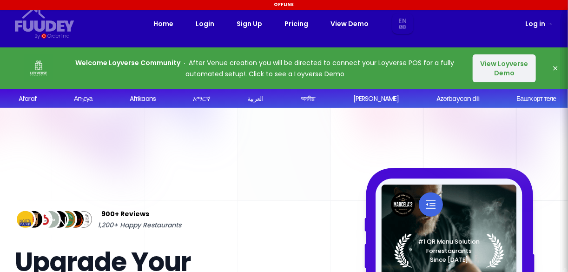 Image resolution: width=568 pixels, height=272 pixels. What do you see at coordinates (253, 99) in the screenshot?
I see `div: العربية` at bounding box center [253, 99].